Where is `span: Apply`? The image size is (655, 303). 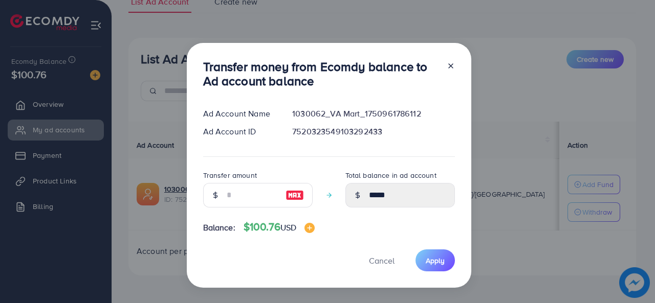
span: Apply is located at coordinates (435, 261).